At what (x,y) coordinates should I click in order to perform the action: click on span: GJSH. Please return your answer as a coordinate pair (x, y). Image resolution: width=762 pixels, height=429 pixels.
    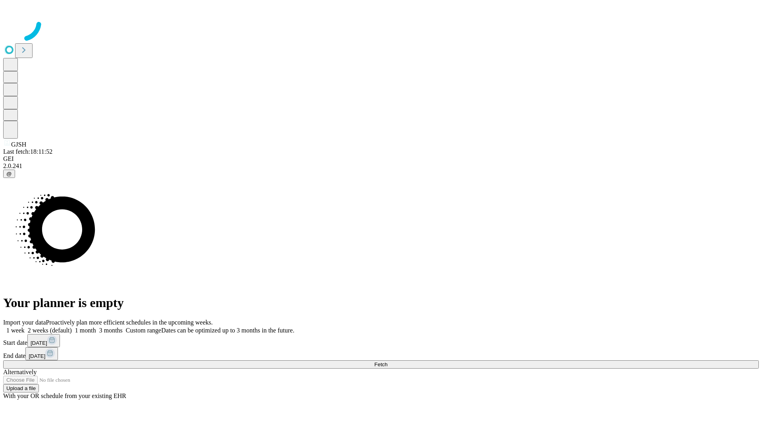
    Looking at the image, I should click on (19, 144).